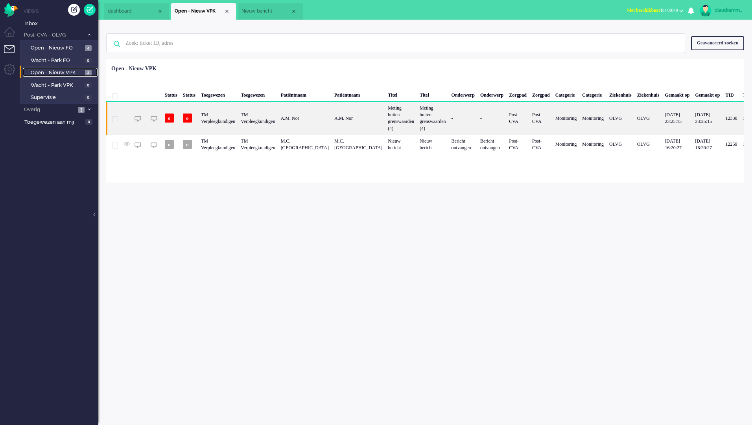  I want to click on li: Dashboard menu, so click(13, 35).